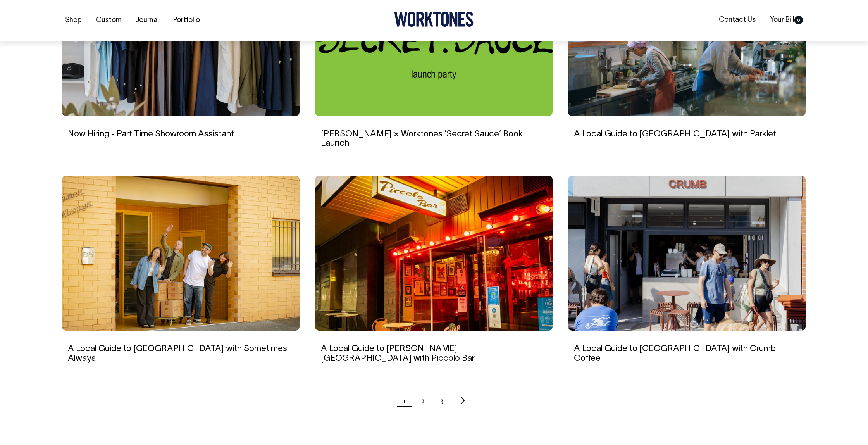 The height and width of the screenshot is (445, 868). What do you see at coordinates (687, 253) in the screenshot?
I see `img: People gather outside a cafe with a shopfront sign that reads "crumb".` at bounding box center [687, 253].